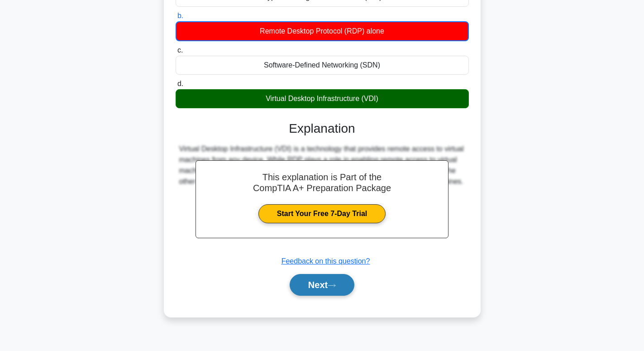  What do you see at coordinates (326, 261) in the screenshot?
I see `u: Feedback on this question?` at bounding box center [326, 261].